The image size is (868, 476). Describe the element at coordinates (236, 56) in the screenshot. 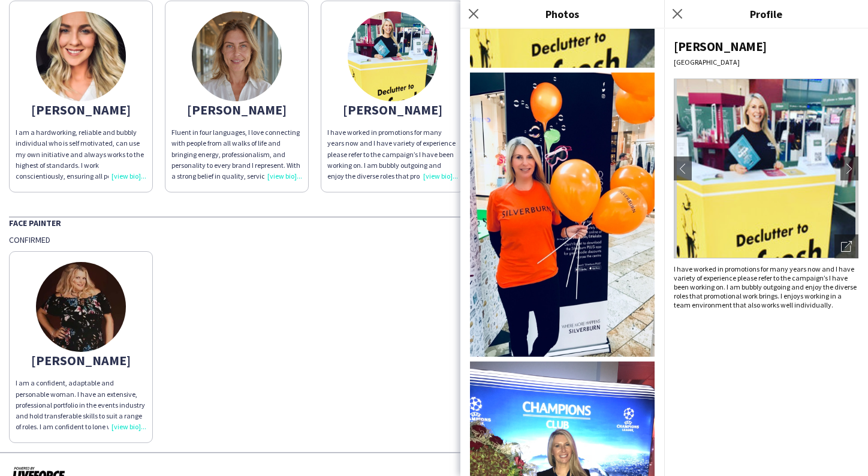

I see `img: thumb-934fc933-7b39-4d7f-9a17-4f4ee567e01e.jpg` at that location.